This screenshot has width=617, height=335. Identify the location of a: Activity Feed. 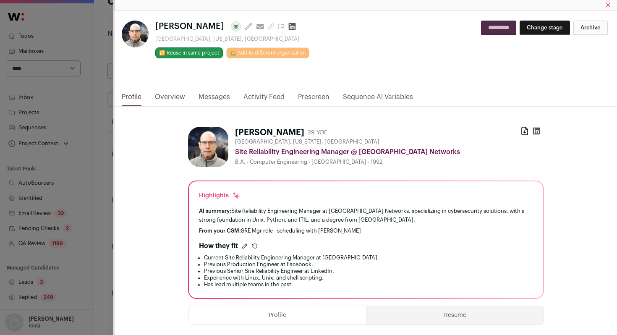
(264, 99).